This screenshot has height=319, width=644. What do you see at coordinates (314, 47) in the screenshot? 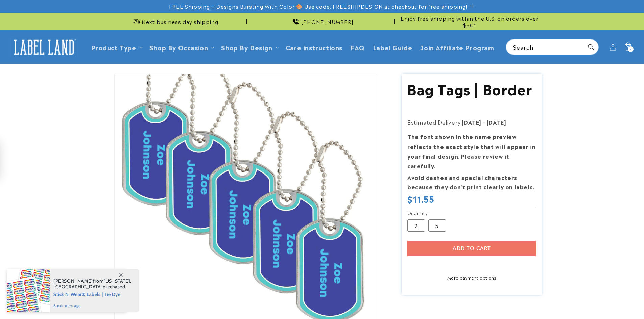
I see `a: Care instructions` at bounding box center [314, 47].